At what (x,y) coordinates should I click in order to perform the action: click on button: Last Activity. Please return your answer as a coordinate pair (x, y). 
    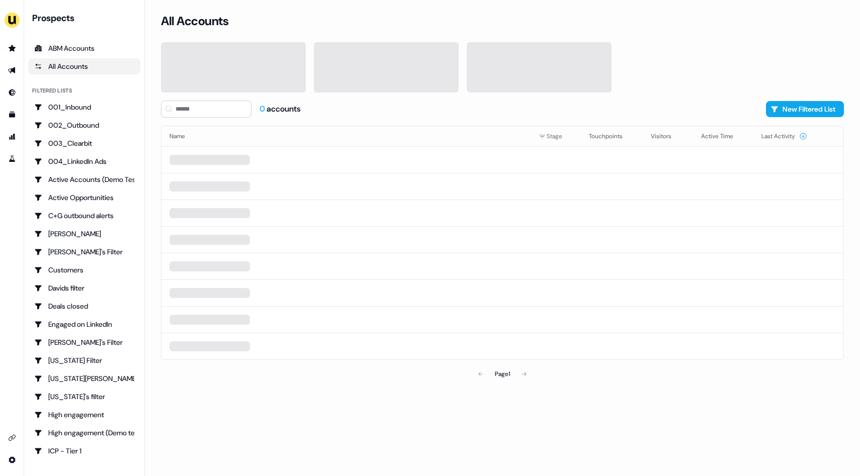
    Looking at the image, I should click on (784, 136).